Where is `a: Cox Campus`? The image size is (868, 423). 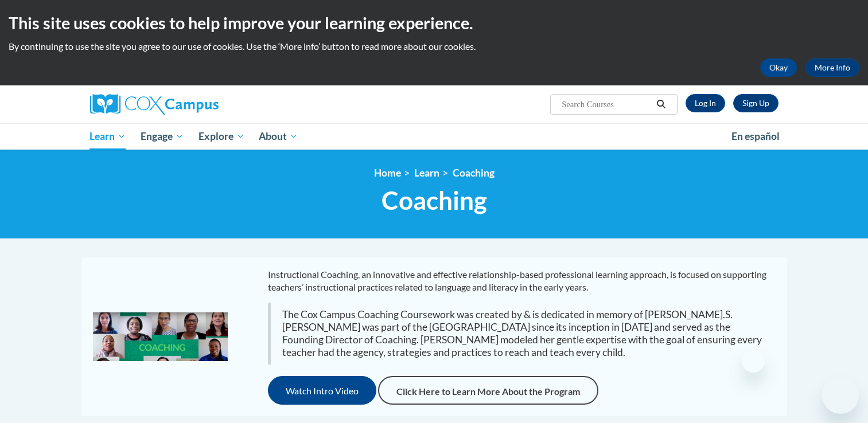
a: Cox Campus is located at coordinates (199, 104).